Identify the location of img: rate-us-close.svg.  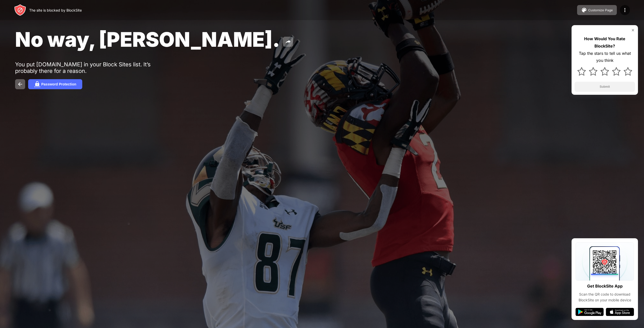
(633, 30).